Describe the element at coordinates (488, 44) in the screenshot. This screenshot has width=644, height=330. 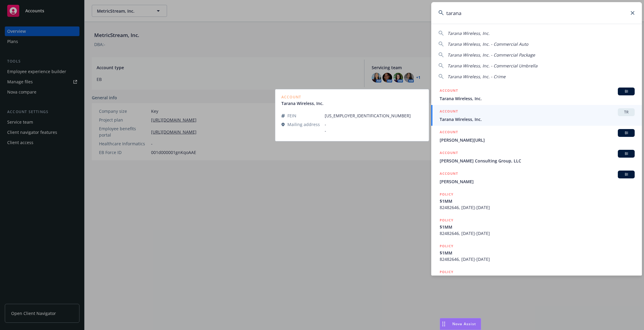
I see `span: Tarana Wireless, Inc. - Commercial Auto` at that location.